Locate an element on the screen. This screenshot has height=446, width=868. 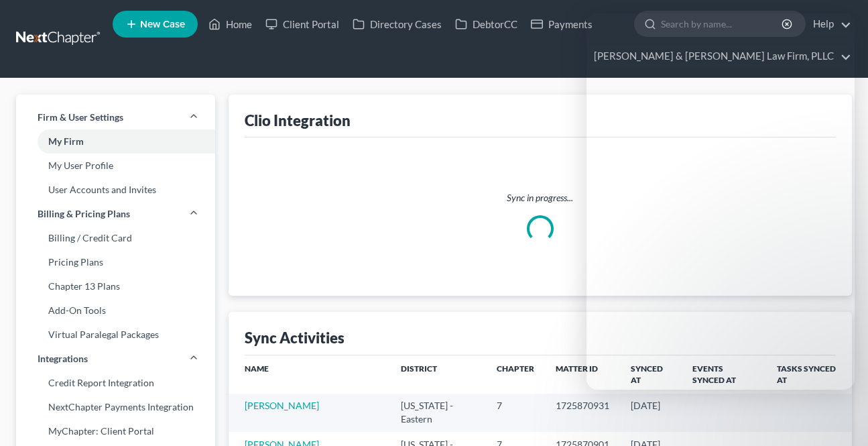
a: MyChapter: Client Portal is located at coordinates (115, 431).